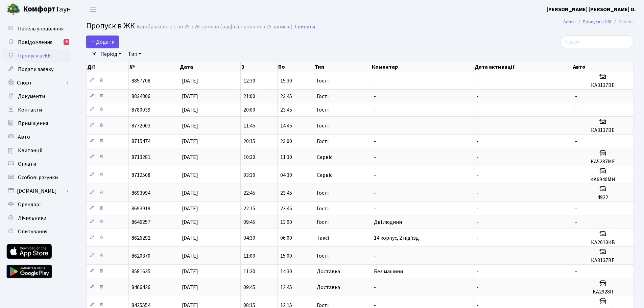 The width and height of the screenshot is (644, 308). Describe the element at coordinates (598, 42) in the screenshot. I see `input: Пошук...` at that location.